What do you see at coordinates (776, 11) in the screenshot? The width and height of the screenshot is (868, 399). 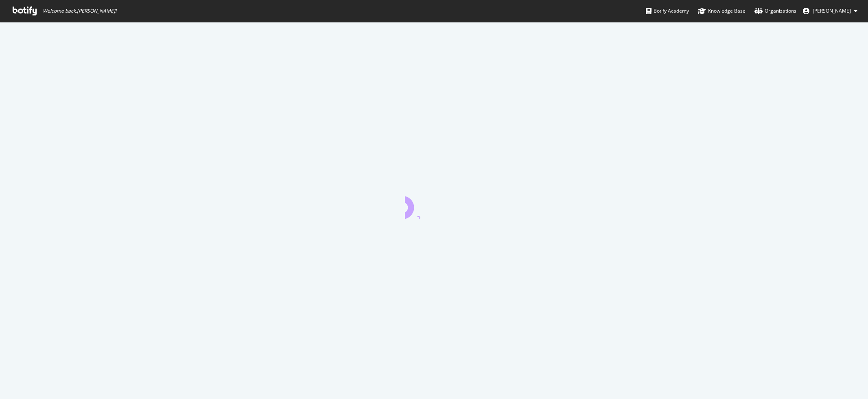 I see `div: Organizations` at bounding box center [776, 11].